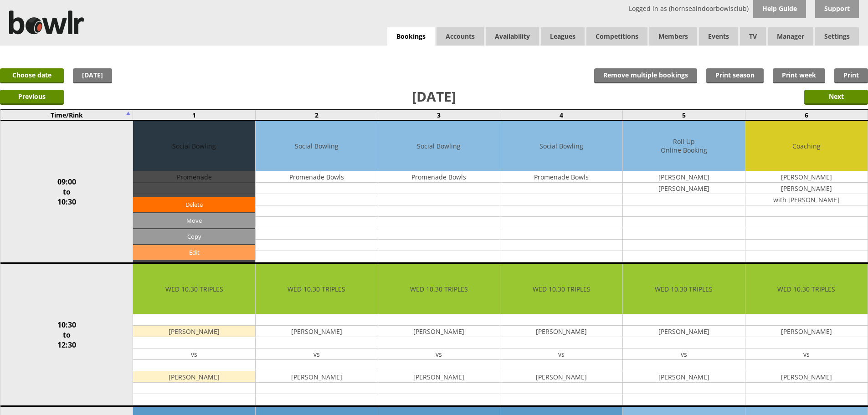 The image size is (868, 415). What do you see at coordinates (194, 115) in the screenshot?
I see `td: 1` at bounding box center [194, 115].